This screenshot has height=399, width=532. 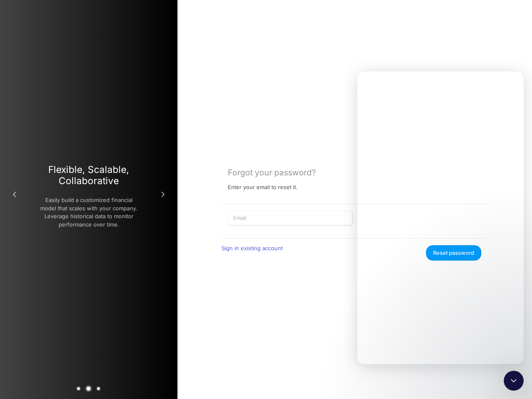 What do you see at coordinates (15, 195) in the screenshot?
I see `button: Previous` at bounding box center [15, 195].